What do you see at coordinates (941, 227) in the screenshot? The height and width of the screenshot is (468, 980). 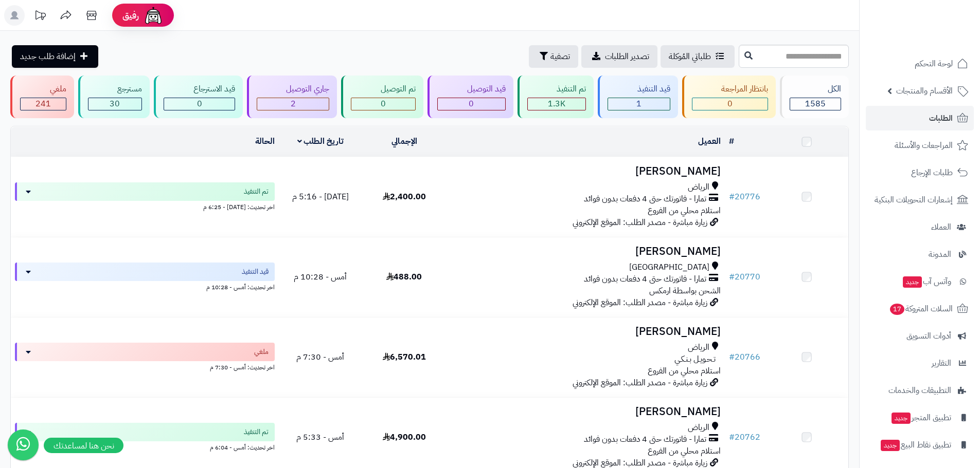 I see `span: العملاء` at bounding box center [941, 227].